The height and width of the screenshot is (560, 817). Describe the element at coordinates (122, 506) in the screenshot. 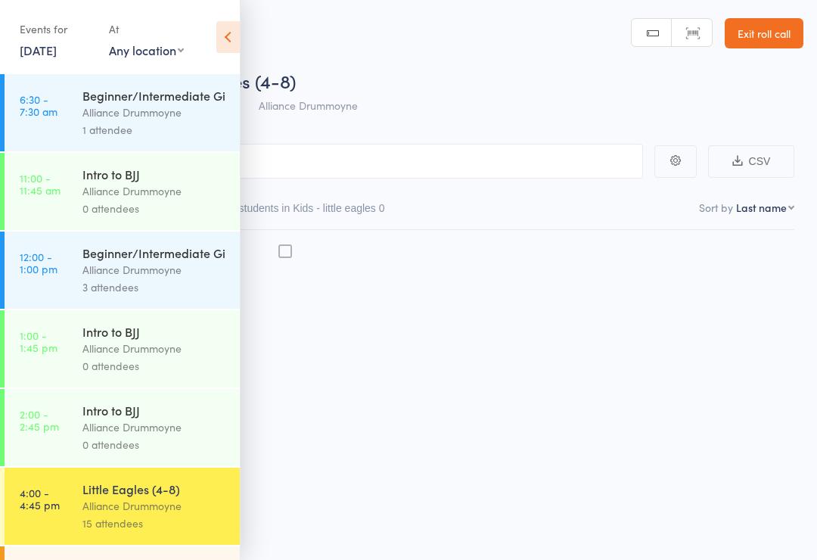

I see `a: 4:00 -4:45 pmLittle Eagles (4-8)Alliance Drummoyne15 attendees` at that location.